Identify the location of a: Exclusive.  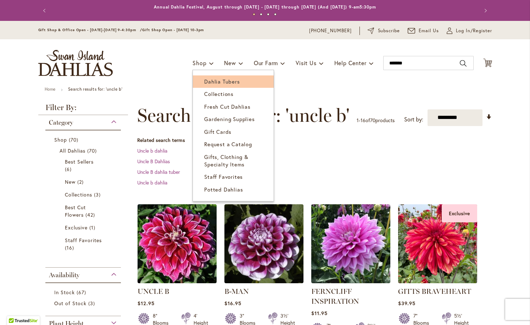
(84, 227).